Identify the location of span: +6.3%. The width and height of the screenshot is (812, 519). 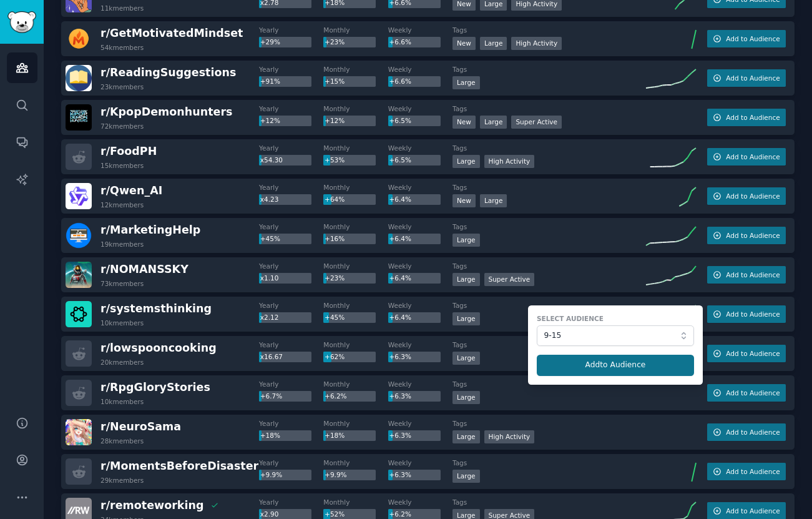
(399, 475).